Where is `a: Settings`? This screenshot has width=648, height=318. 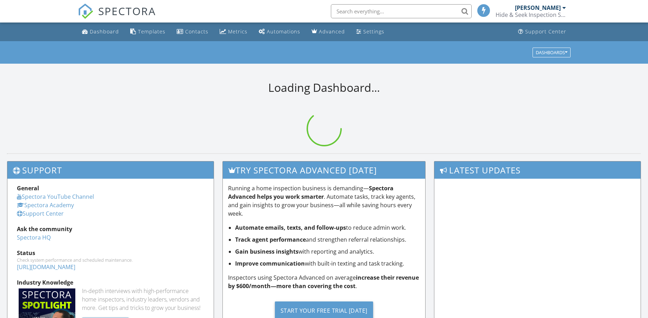
a: Settings is located at coordinates (370, 32).